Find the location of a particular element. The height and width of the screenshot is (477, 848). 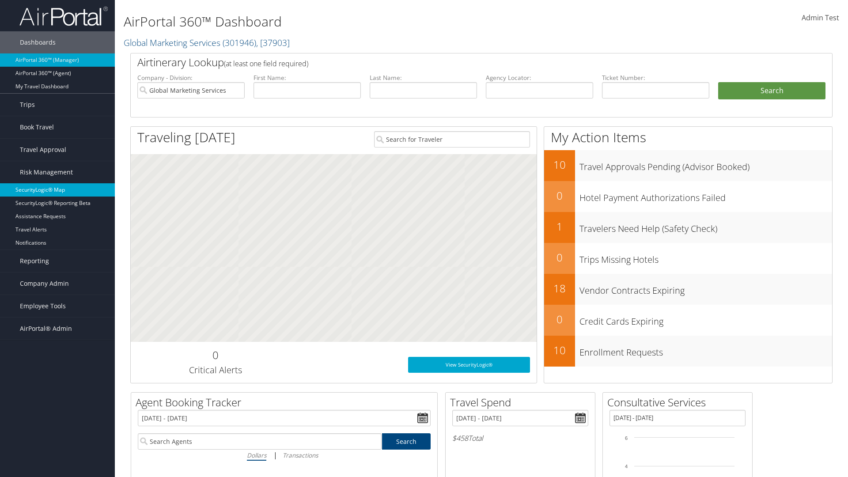

a: 10Travel Approvals Pending (Advisor Booked) is located at coordinates (688, 166).